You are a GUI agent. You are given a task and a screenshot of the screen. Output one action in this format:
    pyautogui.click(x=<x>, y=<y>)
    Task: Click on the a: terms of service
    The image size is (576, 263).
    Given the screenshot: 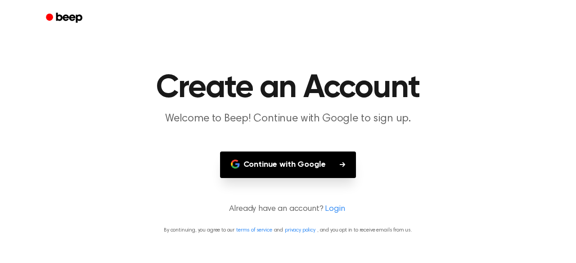 What is the action you would take?
    pyautogui.click(x=254, y=230)
    